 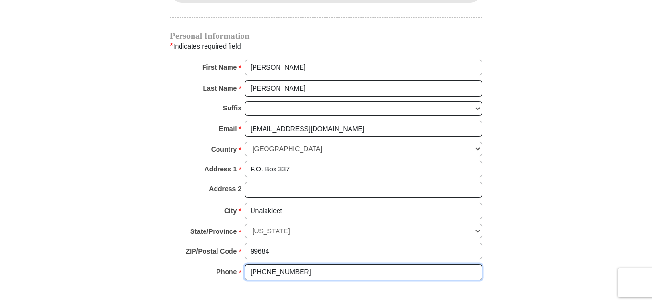 What do you see at coordinates (326, 36) in the screenshot?
I see `h4: Personal Information` at bounding box center [326, 36].